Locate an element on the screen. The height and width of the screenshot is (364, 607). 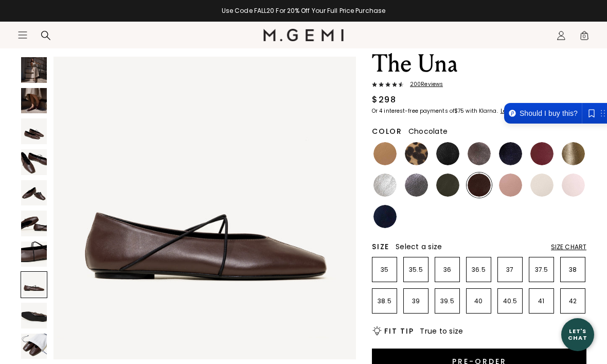
div: $298 is located at coordinates (384, 100).